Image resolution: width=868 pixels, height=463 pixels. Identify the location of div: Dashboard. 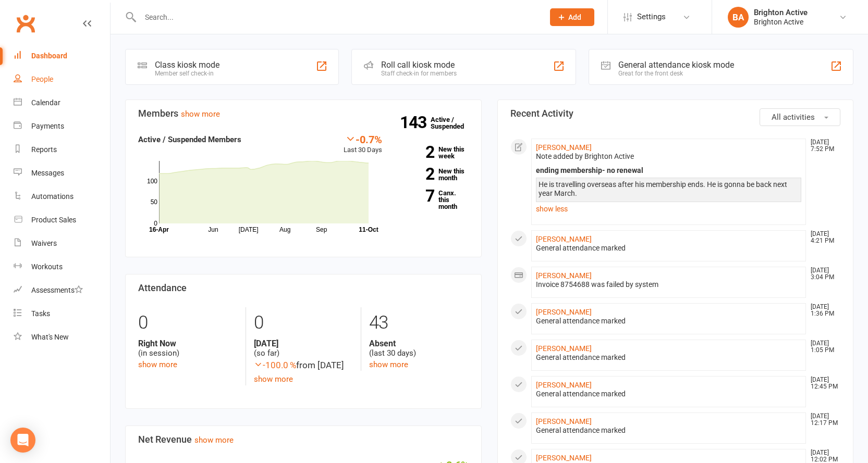
(49, 55).